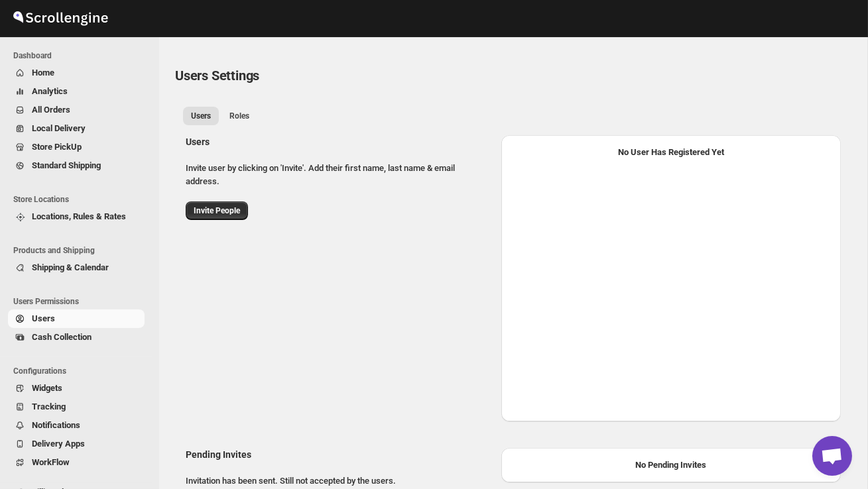 Image resolution: width=868 pixels, height=489 pixels. What do you see at coordinates (671, 466) in the screenshot?
I see `div: No Pending Invites` at bounding box center [671, 466].